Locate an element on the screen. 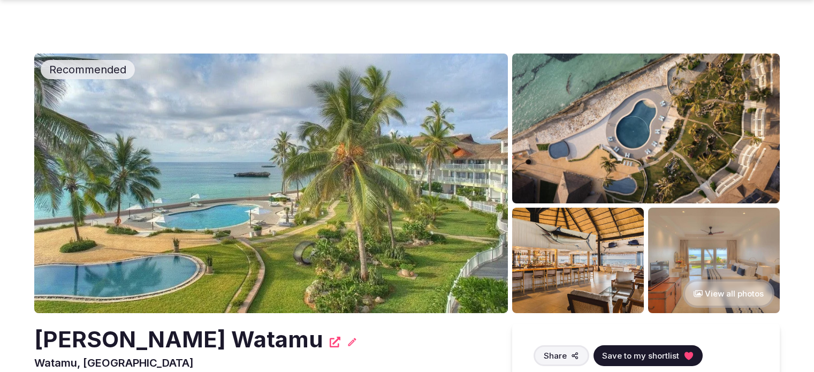 This screenshot has height=372, width=814. img: Venue cover photo is located at coordinates (271, 183).